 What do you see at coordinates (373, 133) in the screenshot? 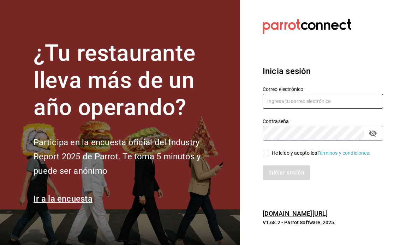
I see `button: passwordField` at bounding box center [373, 133].